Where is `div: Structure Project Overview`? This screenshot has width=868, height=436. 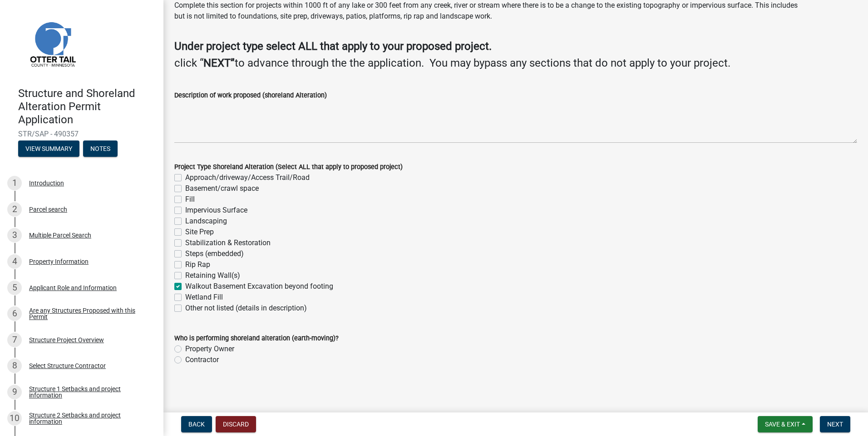 div: Structure Project Overview is located at coordinates (67, 340).